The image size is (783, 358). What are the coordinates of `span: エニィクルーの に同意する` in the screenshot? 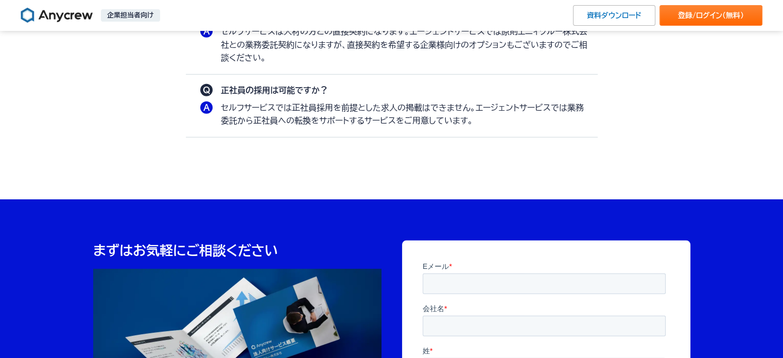 It's located at (92, 262).